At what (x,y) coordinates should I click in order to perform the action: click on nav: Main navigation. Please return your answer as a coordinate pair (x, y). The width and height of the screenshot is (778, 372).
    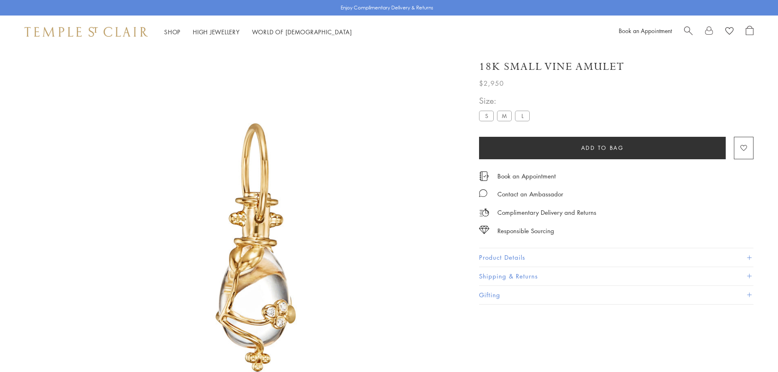
    Looking at the image, I should click on (258, 32).